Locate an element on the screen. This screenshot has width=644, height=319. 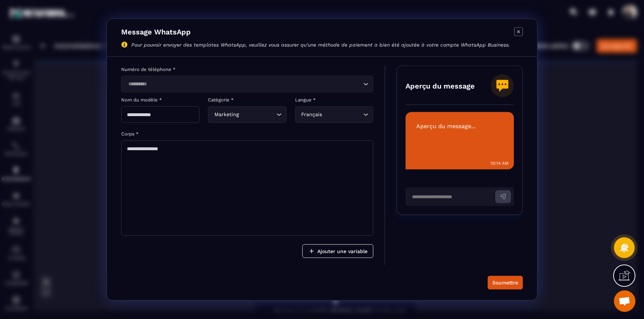
label: Corps * is located at coordinates (130, 134).